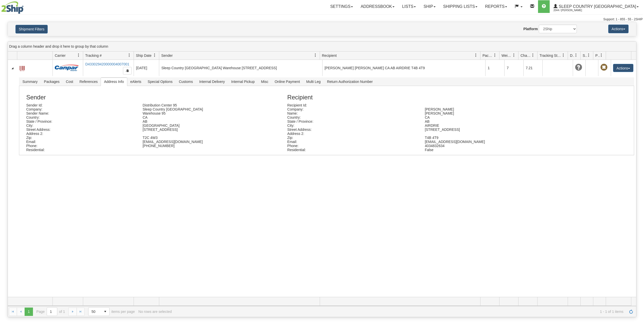 The image size is (644, 322). Describe the element at coordinates (572, 55) in the screenshot. I see `span: Delivery Status` at that location.